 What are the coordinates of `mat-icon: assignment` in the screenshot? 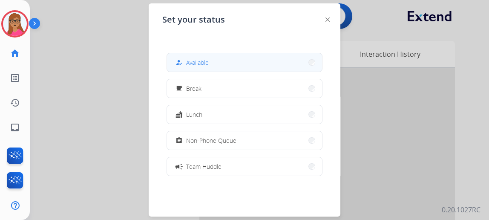 It's located at (179, 140).